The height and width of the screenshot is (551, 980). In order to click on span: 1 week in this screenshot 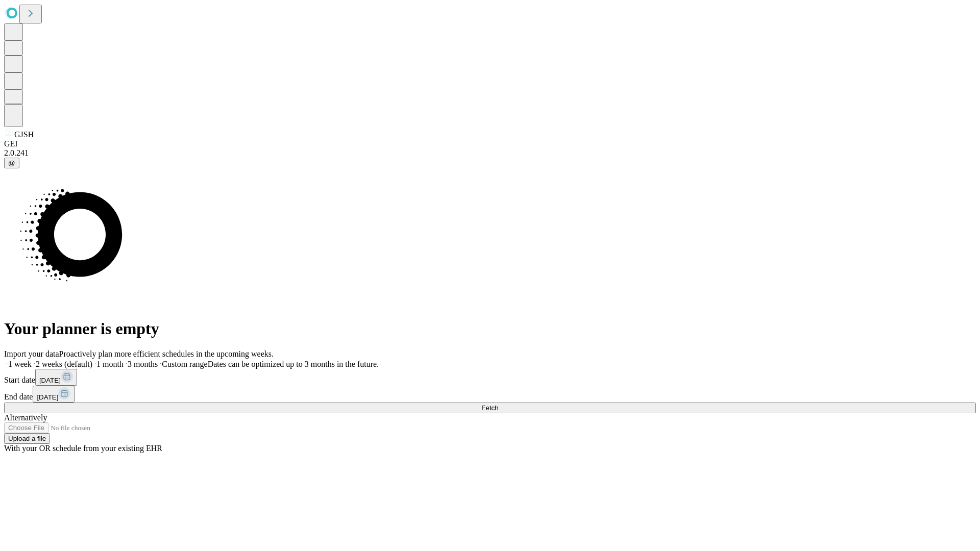, I will do `click(20, 364)`.